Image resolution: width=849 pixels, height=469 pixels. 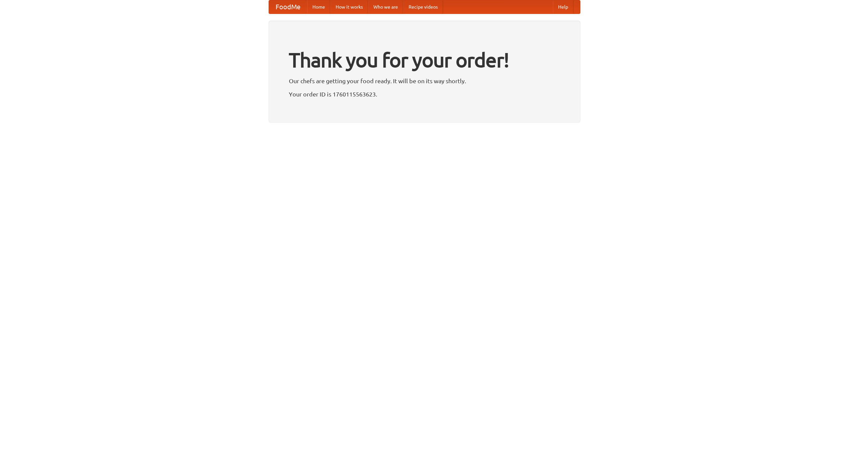 What do you see at coordinates (319, 7) in the screenshot?
I see `a: Home` at bounding box center [319, 7].